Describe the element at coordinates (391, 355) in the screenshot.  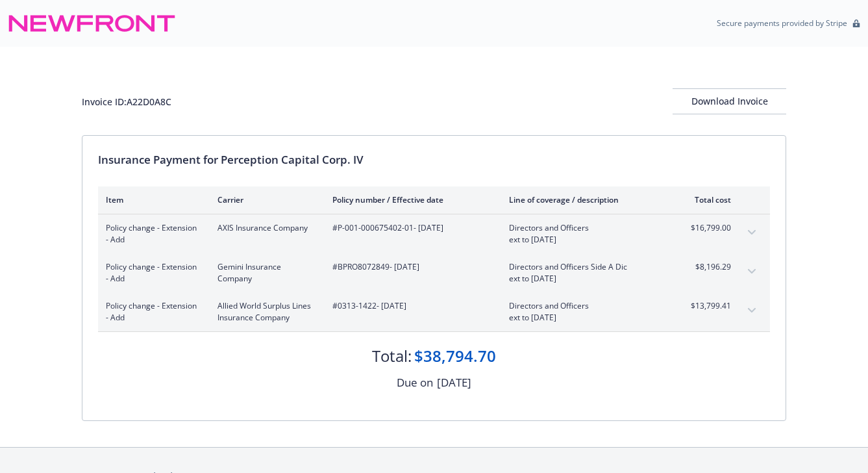
I see `div: Total:` at that location.